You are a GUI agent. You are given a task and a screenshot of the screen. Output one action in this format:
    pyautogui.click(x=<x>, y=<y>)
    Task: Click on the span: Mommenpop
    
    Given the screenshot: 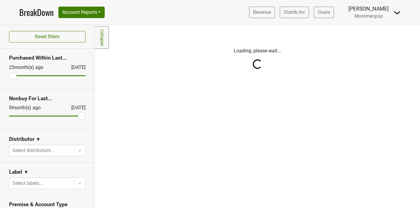 What is the action you would take?
    pyautogui.click(x=368, y=16)
    